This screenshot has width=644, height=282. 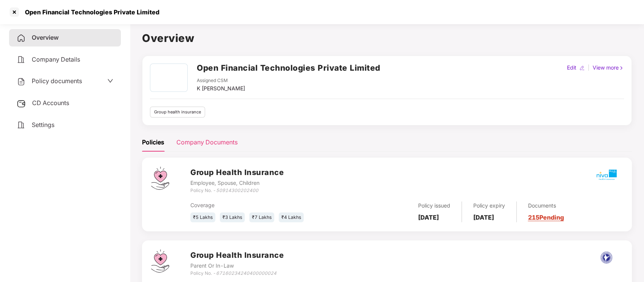 I want to click on h1: Overview, so click(x=387, y=38).